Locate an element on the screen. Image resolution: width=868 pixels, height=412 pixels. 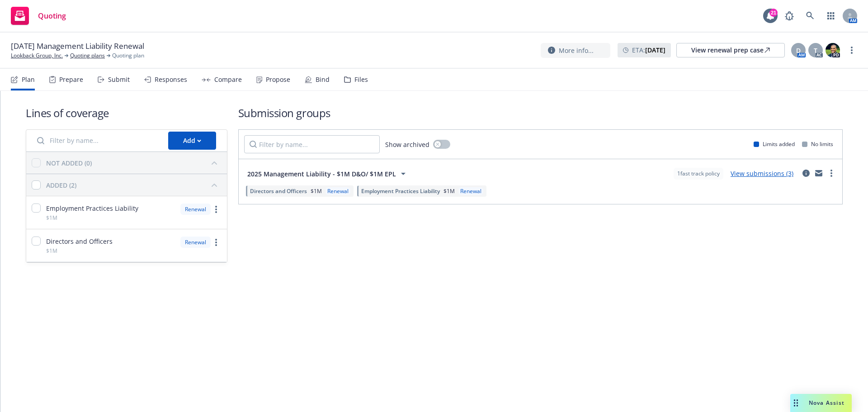
a: Switch app is located at coordinates (831, 16).